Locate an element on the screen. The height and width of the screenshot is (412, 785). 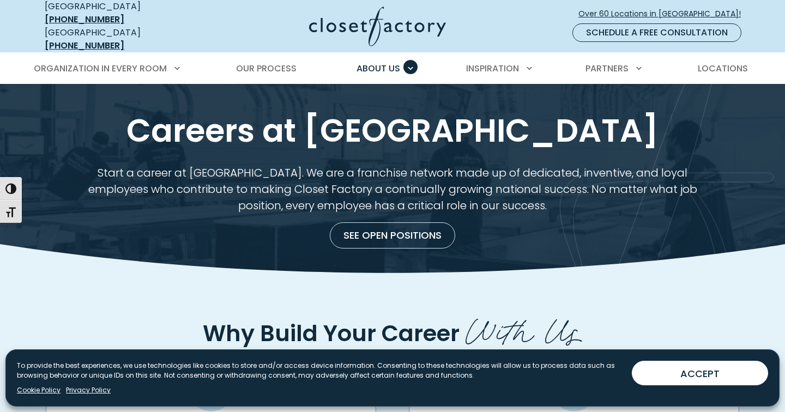
p: To provide the best experiences, we use technologies like cookies to store and/or access device i... is located at coordinates (320, 371).